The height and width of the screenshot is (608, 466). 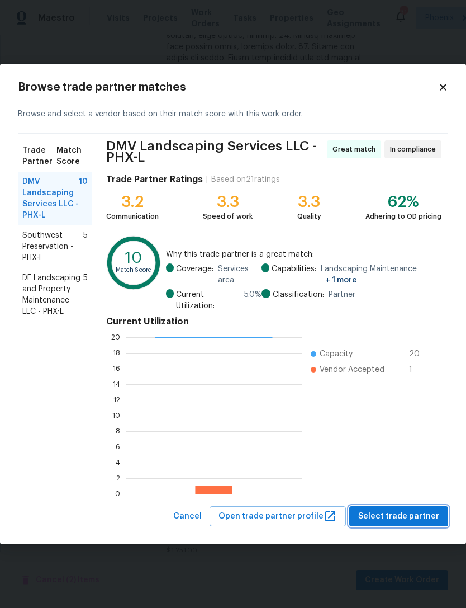 What do you see at coordinates (39, 156) in the screenshot?
I see `span: Trade Partner` at bounding box center [39, 156].